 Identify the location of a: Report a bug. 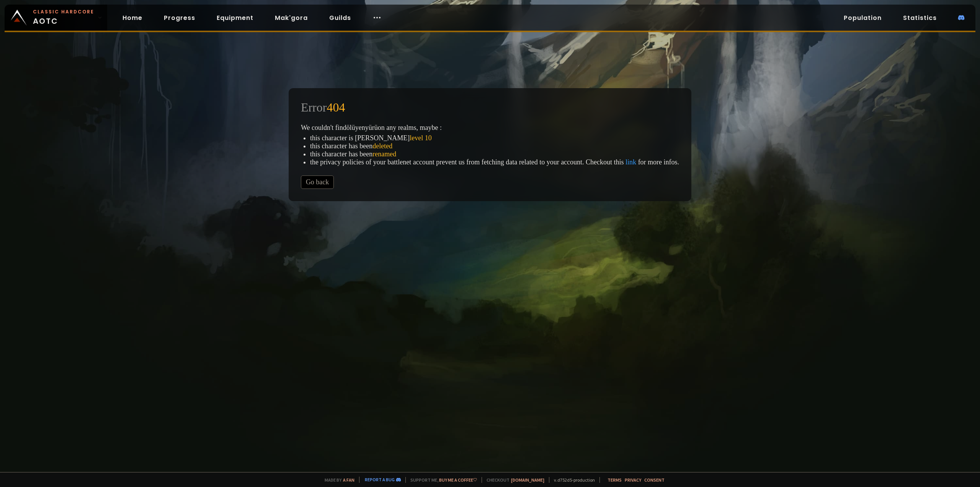
(380, 479).